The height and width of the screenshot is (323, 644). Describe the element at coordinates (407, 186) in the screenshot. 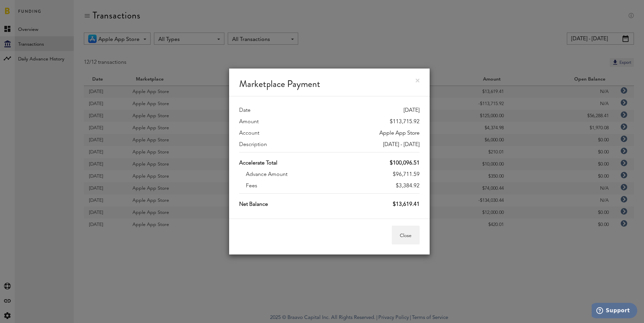

I see `div: $3,384.92` at that location.